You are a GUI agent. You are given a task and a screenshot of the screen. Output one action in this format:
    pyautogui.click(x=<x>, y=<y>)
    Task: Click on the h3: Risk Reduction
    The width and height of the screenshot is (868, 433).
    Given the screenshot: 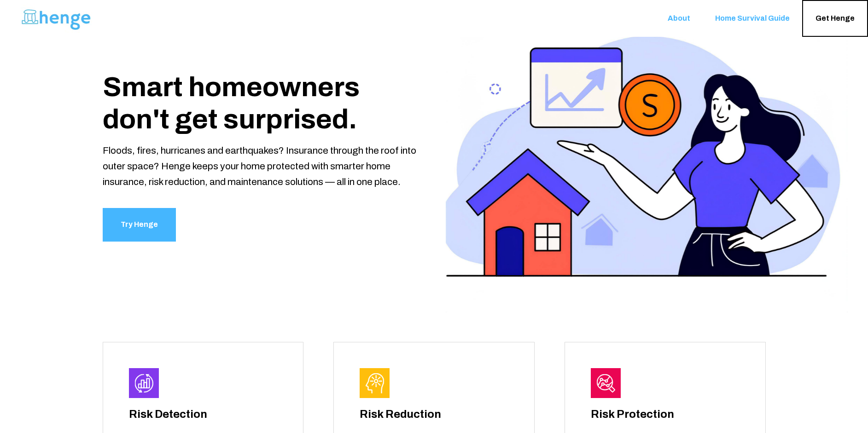 What is the action you would take?
    pyautogui.click(x=434, y=415)
    